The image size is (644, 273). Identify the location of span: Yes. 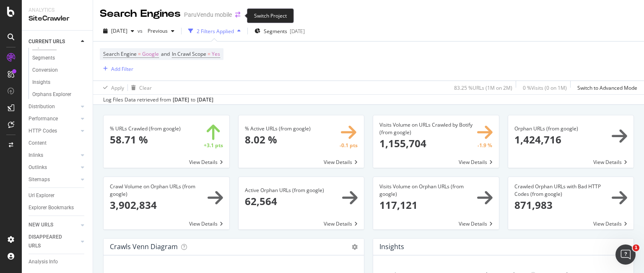
(216, 54).